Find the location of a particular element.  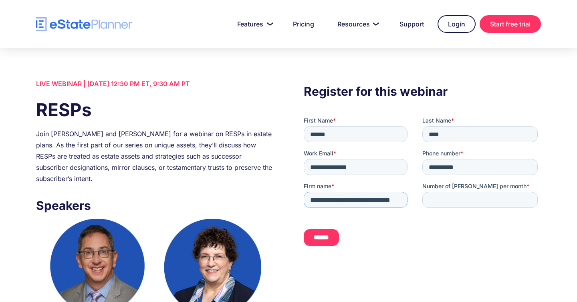

h1: RESPs is located at coordinates (155, 110).